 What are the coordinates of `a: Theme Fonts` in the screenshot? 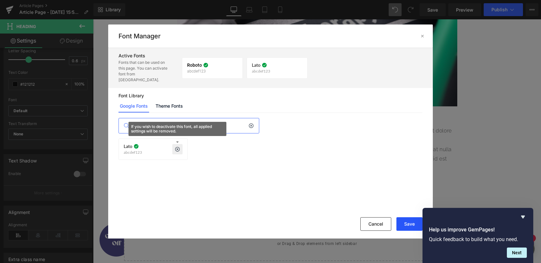 It's located at (169, 106).